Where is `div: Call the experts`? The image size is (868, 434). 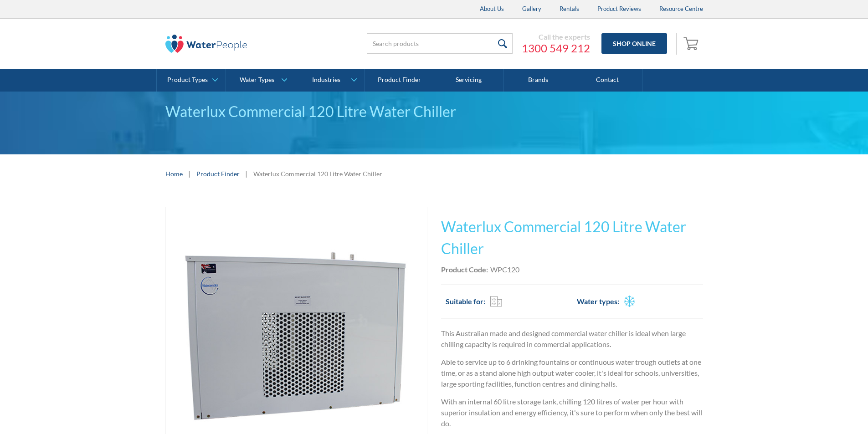 div: Call the experts is located at coordinates (556, 37).